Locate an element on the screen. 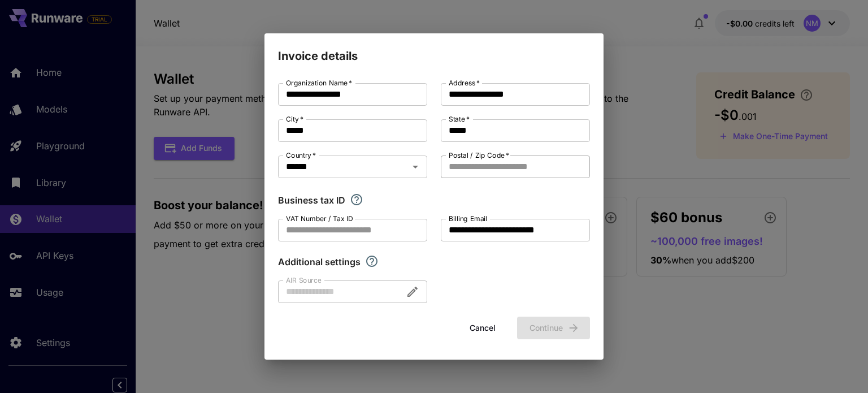  p: Additional settings is located at coordinates (319, 262).